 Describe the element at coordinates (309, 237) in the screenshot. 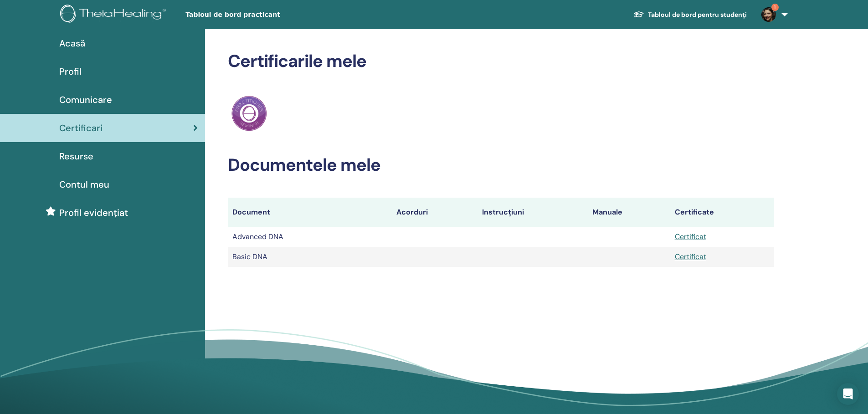

I see `td: Advanced DNA` at that location.